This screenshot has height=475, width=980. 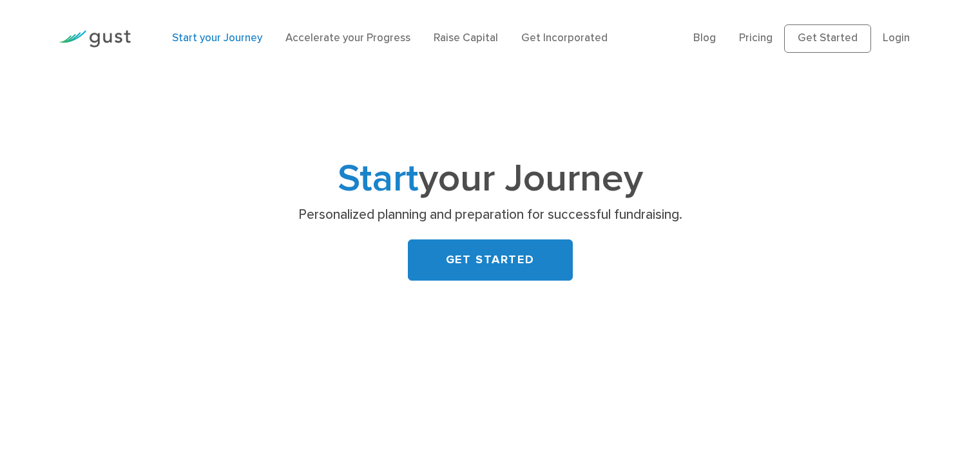 I want to click on a: Raise Capital, so click(x=465, y=38).